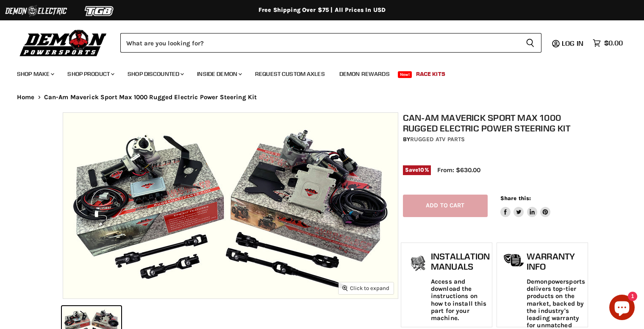 This screenshot has width=644, height=329. What do you see at coordinates (63, 42) in the screenshot?
I see `img: Demon Powersports` at bounding box center [63, 42].